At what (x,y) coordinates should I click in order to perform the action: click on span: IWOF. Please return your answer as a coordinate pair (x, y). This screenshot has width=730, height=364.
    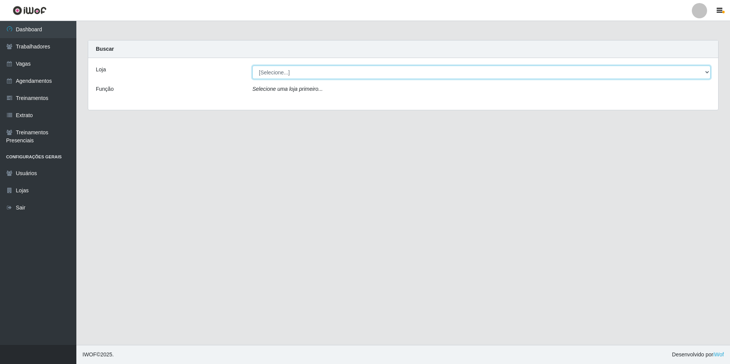
    Looking at the image, I should click on (89, 355).